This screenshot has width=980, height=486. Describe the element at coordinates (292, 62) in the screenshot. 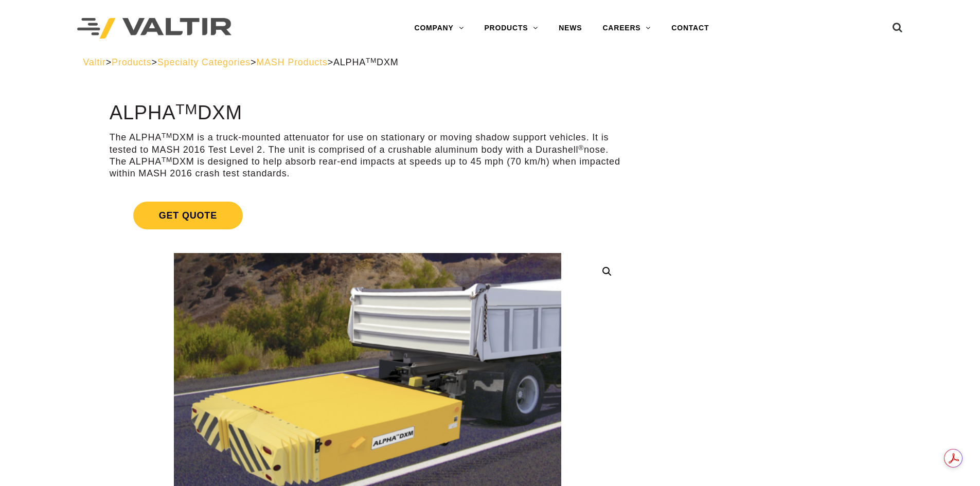

I see `span: MASH Products` at that location.